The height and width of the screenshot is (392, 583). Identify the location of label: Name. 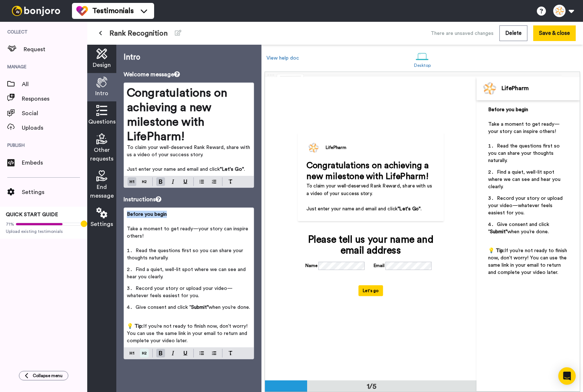
(311, 265).